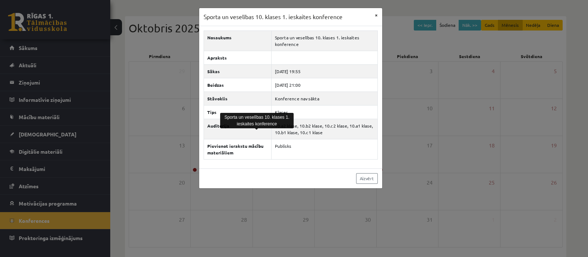 This screenshot has width=588, height=257. I want to click on div: Sporta un veselības 10. klases 1. ieskaites konference, so click(257, 121).